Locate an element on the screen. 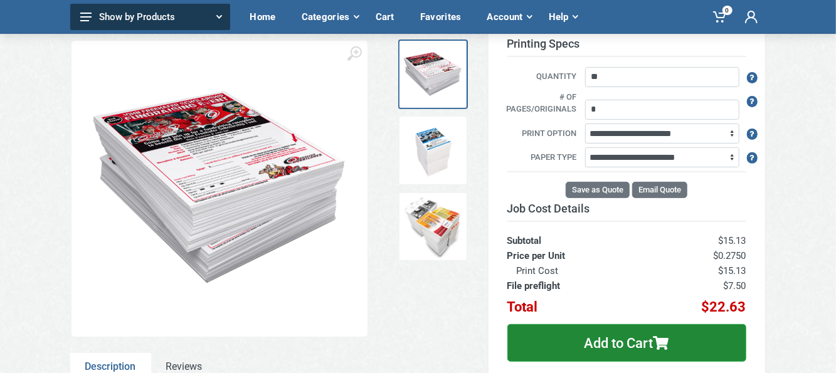  button: Email Quote is located at coordinates (660, 190).